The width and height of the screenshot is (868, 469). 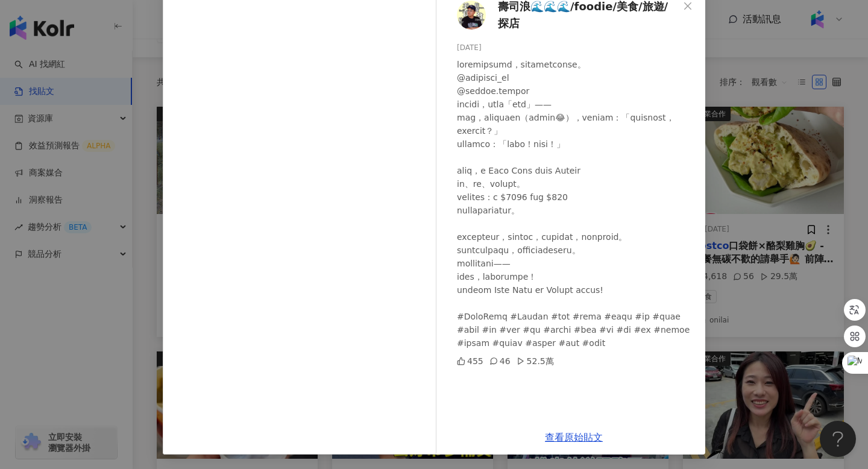 I want to click on div: loremipsumd，sitametconse。 @adipisci_el @seddoe.tempor incidi，utla「etd」—— mag，aliquaen（admin😂），ven..., so click(x=577, y=204).